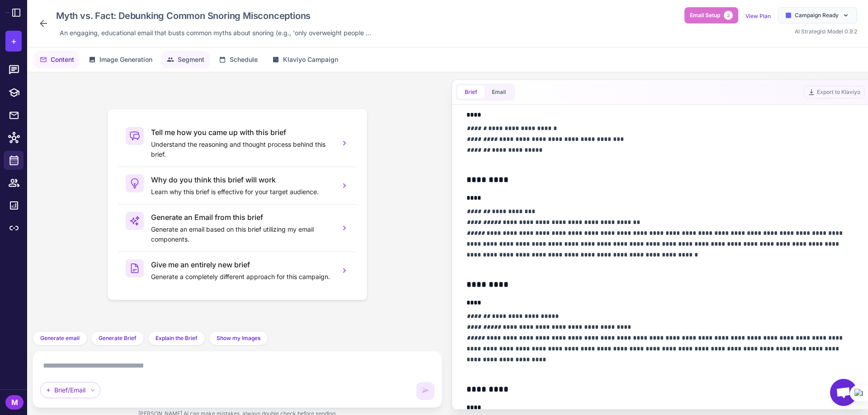 This screenshot has width=868, height=415. Describe the element at coordinates (215, 33) in the screenshot. I see `span: An engaging, educational email that busts common myths about snoring (e.g., 'only overweight peop...` at that location.